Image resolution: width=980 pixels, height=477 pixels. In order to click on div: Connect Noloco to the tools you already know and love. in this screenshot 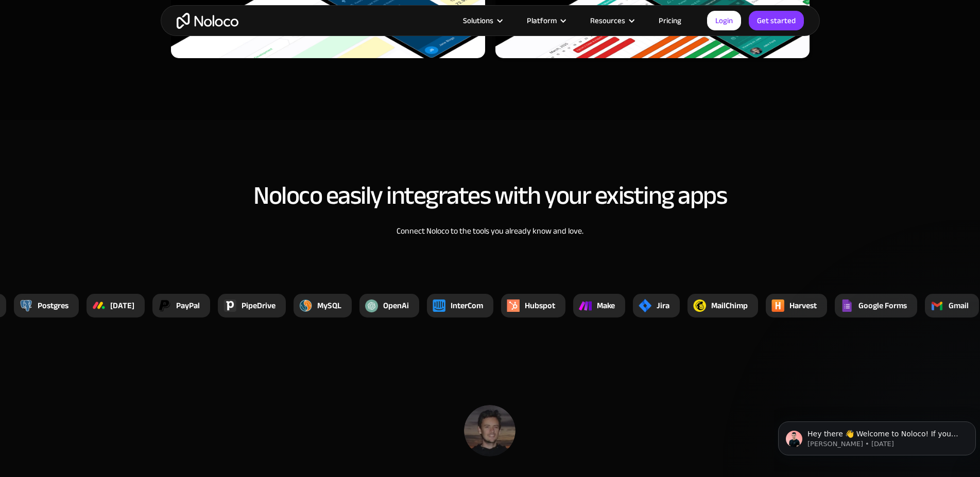, I will do `click(490, 231)`.